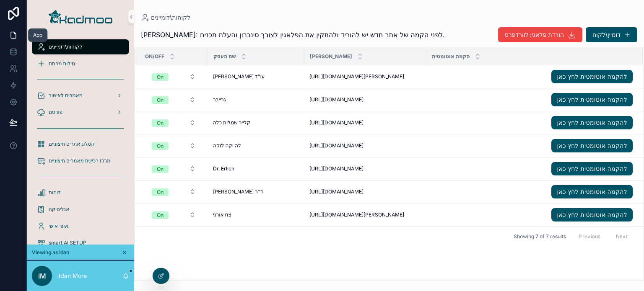  Describe the element at coordinates (80, 63) in the screenshot. I see `a: מילות מפתח` at that location.